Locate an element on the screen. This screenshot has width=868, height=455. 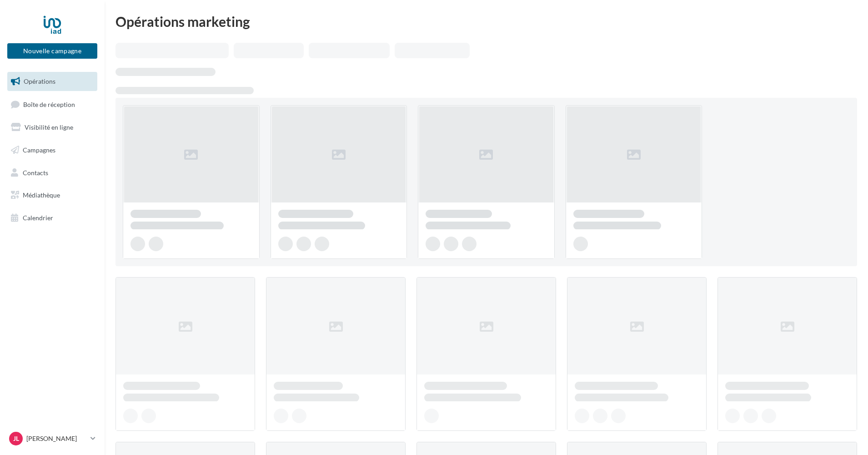
span: Visibilité en ligne is located at coordinates (49, 127).